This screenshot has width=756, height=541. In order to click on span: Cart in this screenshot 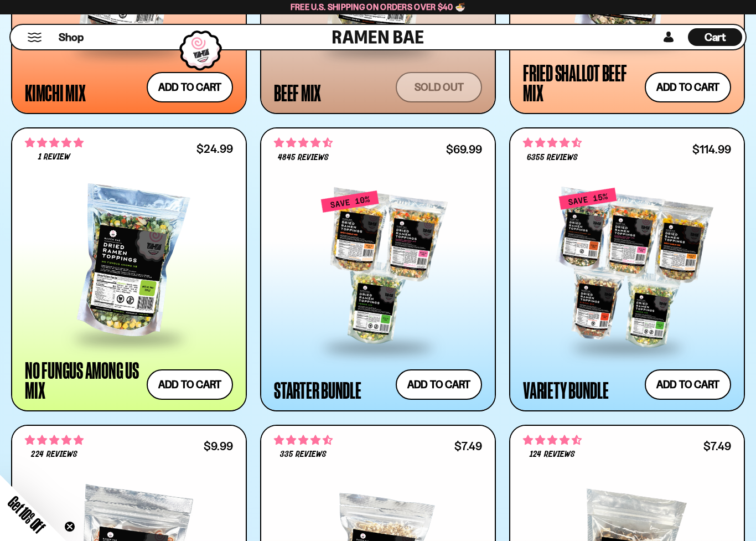, I will do `click(715, 37)`.